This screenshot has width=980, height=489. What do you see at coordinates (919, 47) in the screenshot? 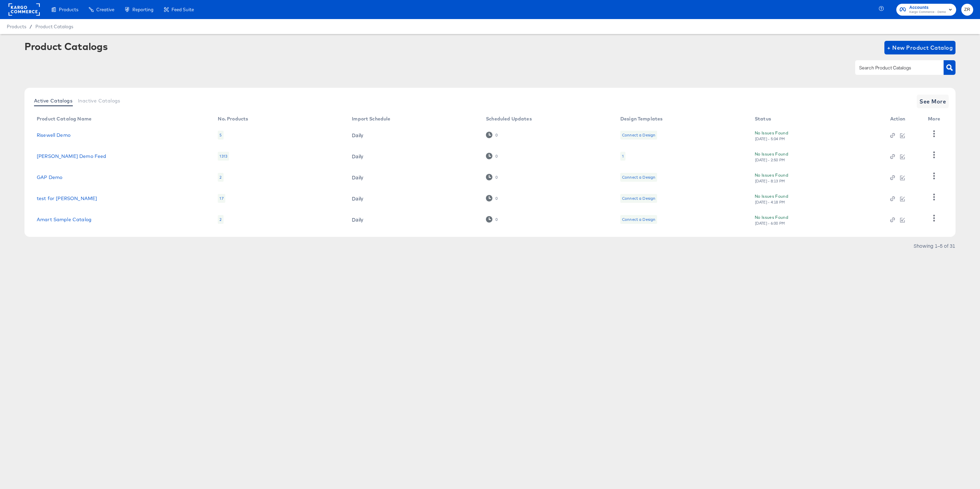
I see `span: + New Product Catalog` at bounding box center [919, 47].